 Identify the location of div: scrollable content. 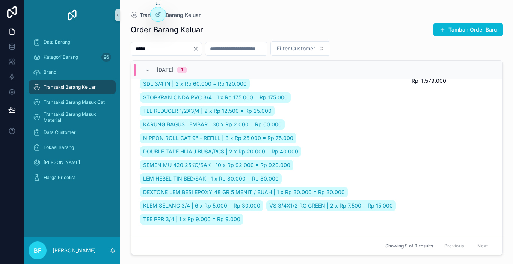
(72, 112).